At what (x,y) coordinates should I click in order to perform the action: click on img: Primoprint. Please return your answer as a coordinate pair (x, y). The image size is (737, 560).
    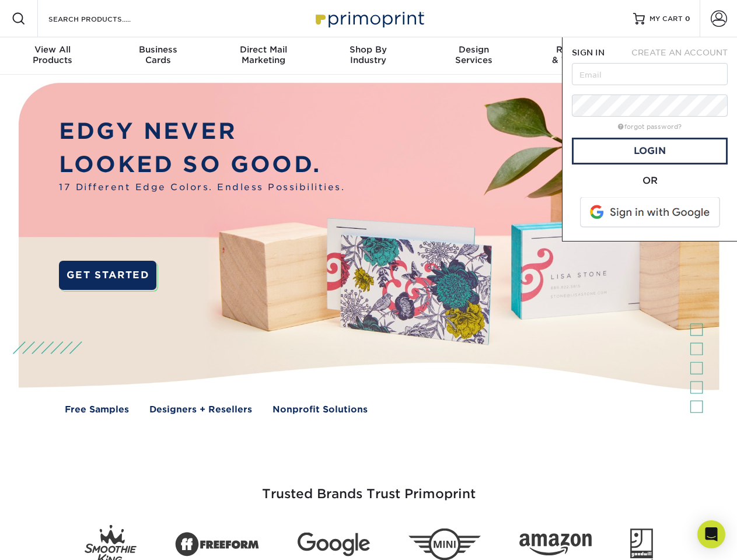
    Looking at the image, I should click on (369, 18).